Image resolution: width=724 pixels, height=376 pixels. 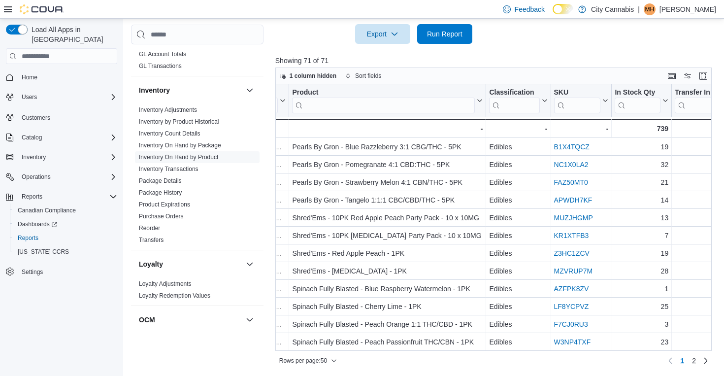 What do you see at coordinates (164, 204) in the screenshot?
I see `span: Product Expirations` at bounding box center [164, 204].